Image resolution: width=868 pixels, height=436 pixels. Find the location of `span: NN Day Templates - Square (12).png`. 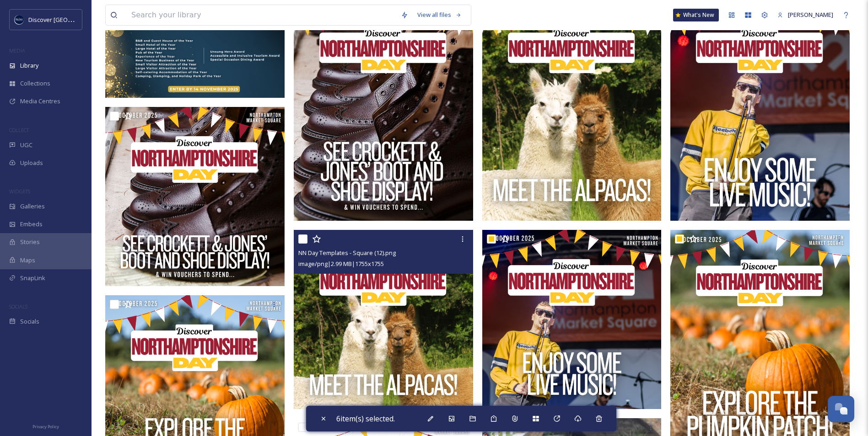

span: NN Day Templates - Square (12).png is located at coordinates (347, 253).